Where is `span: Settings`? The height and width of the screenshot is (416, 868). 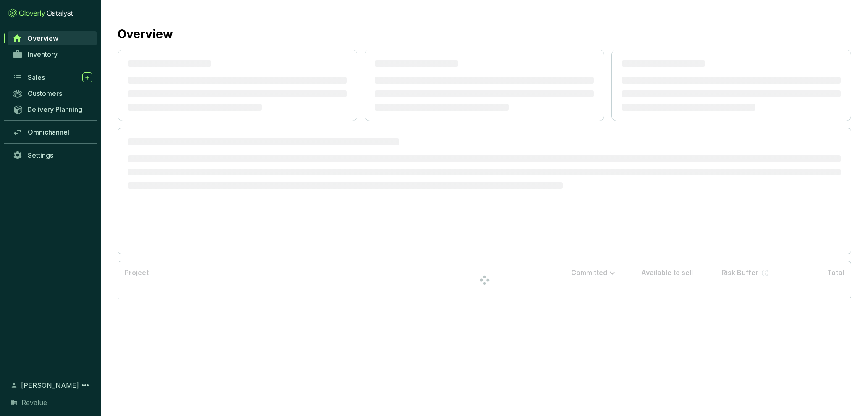 span: Settings is located at coordinates (40, 155).